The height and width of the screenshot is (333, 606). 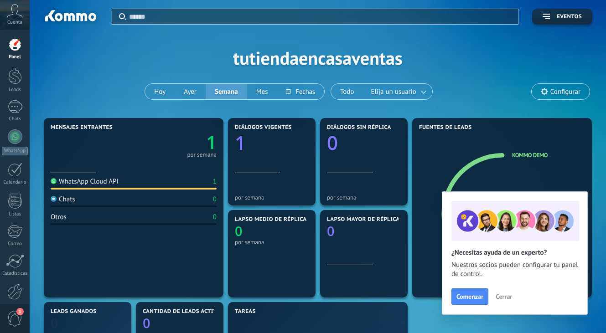 I want to click on span: Cuenta, so click(x=15, y=22).